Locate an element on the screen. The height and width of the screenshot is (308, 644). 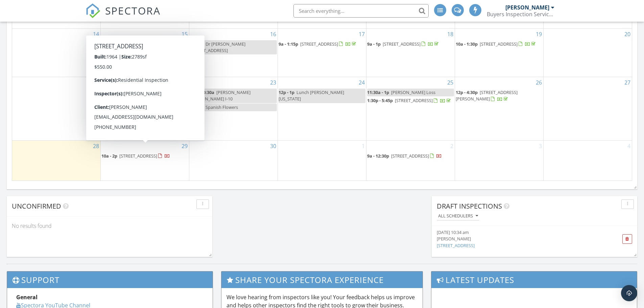
strong: General is located at coordinates (27, 297).